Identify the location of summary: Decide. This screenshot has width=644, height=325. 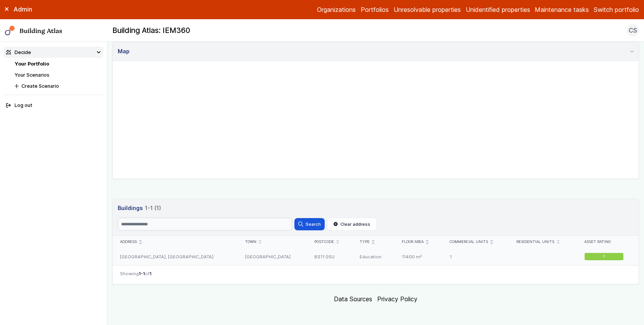
(53, 52).